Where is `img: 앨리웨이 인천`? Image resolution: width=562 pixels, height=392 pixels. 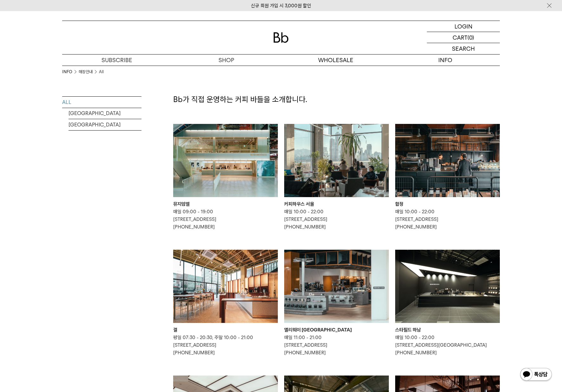 img: 앨리웨이 인천 is located at coordinates (336, 286).